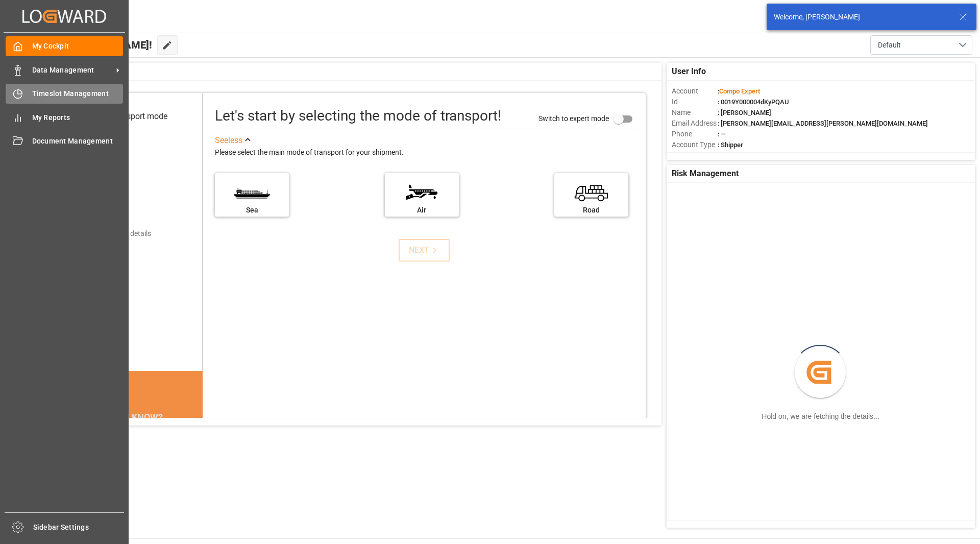 Image resolution: width=980 pixels, height=544 pixels. I want to click on span: Phone, so click(694, 134).